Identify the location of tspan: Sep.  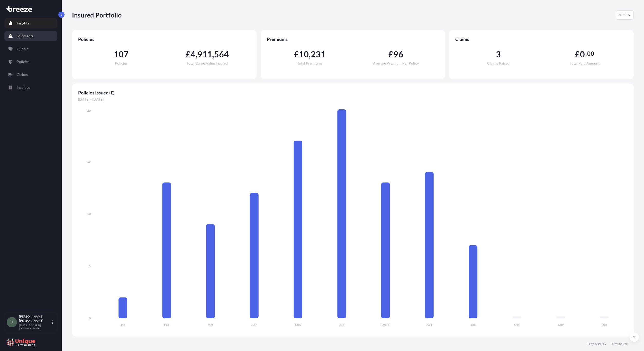
(473, 324).